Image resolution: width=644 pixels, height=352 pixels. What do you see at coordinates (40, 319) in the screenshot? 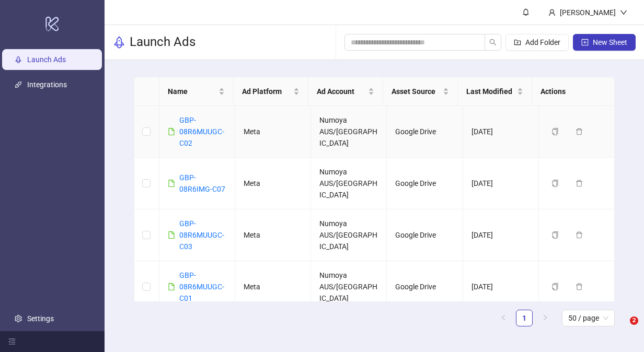
I see `a: Settings` at bounding box center [40, 319].